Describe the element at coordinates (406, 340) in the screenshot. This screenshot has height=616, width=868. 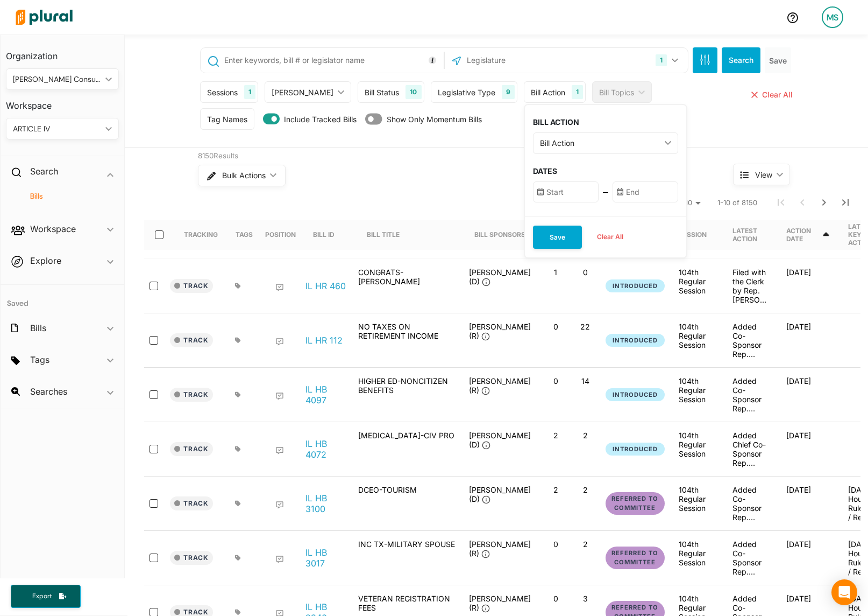
I see `div: NO TAXES ON RETIREMENT INCOME` at that location.